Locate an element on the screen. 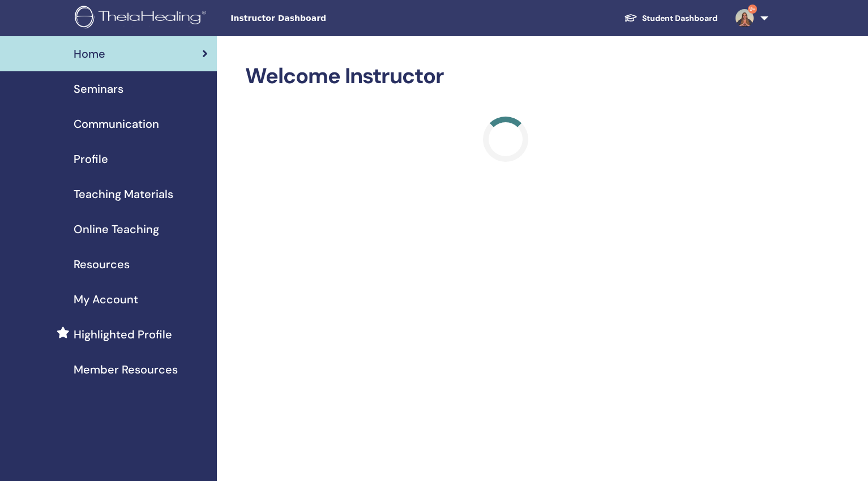 Image resolution: width=868 pixels, height=481 pixels. span: Member Resources is located at coordinates (126, 369).